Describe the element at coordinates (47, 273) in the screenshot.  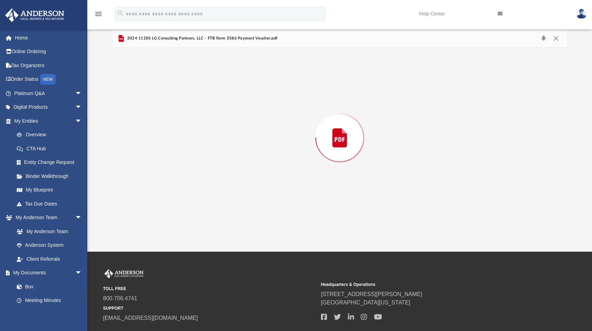
I see `a: My Documentsarrow_drop_down` at that location.